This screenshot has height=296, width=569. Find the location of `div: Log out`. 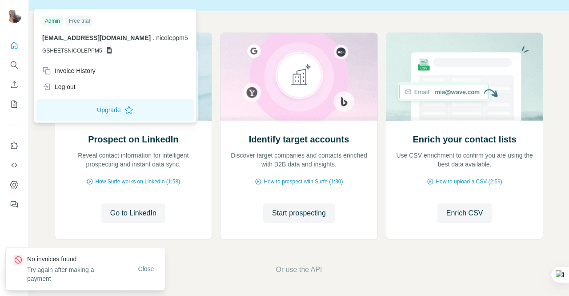

div: Log out is located at coordinates (59, 87).